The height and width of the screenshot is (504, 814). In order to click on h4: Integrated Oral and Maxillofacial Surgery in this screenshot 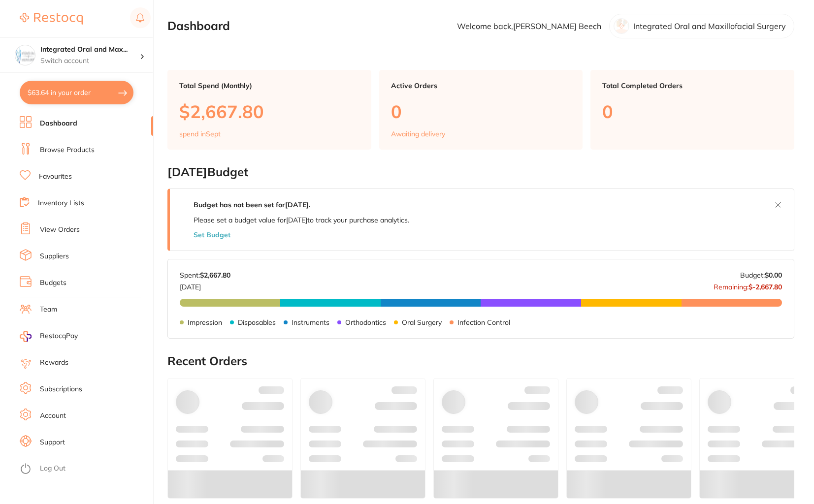, I will do `click(90, 50)`.